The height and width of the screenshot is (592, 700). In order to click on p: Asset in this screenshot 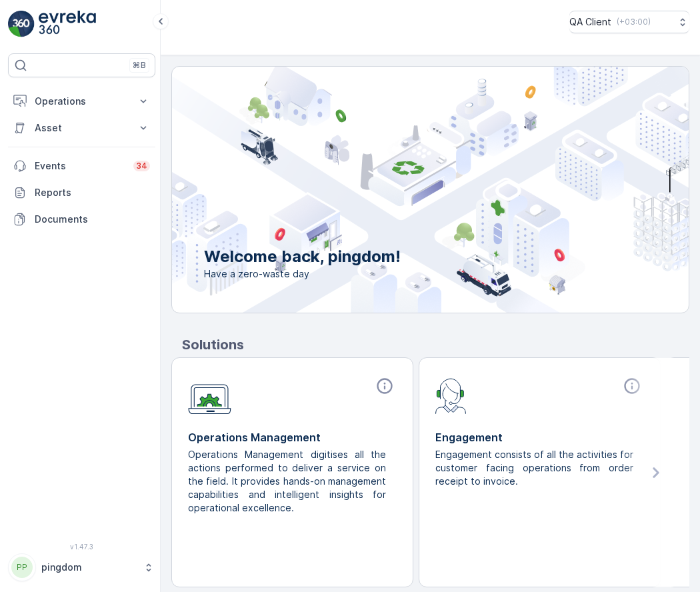, I will do `click(82, 128)`.